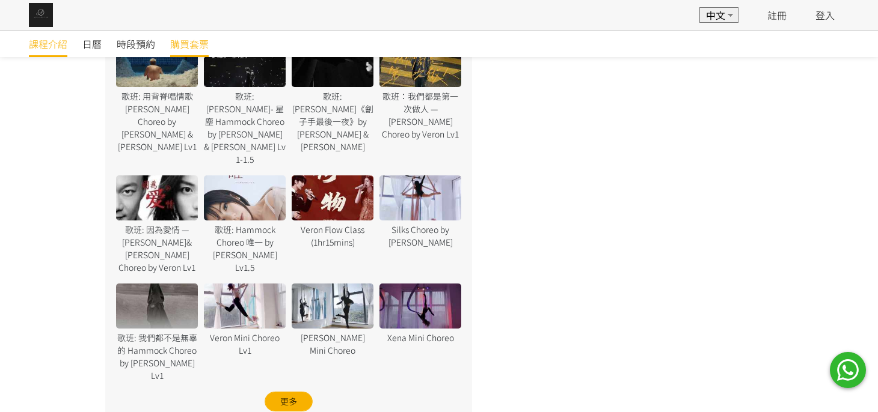 This screenshot has height=412, width=878. I want to click on a: 購買套票, so click(189, 44).